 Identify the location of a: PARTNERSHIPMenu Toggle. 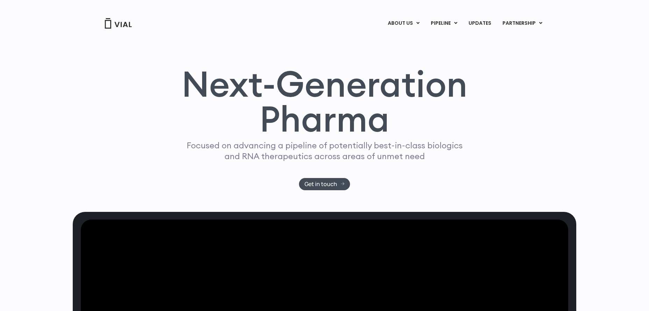
(522, 23).